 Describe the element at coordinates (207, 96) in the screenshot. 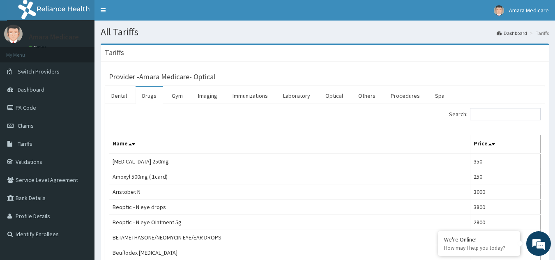

I see `a: Imaging` at that location.